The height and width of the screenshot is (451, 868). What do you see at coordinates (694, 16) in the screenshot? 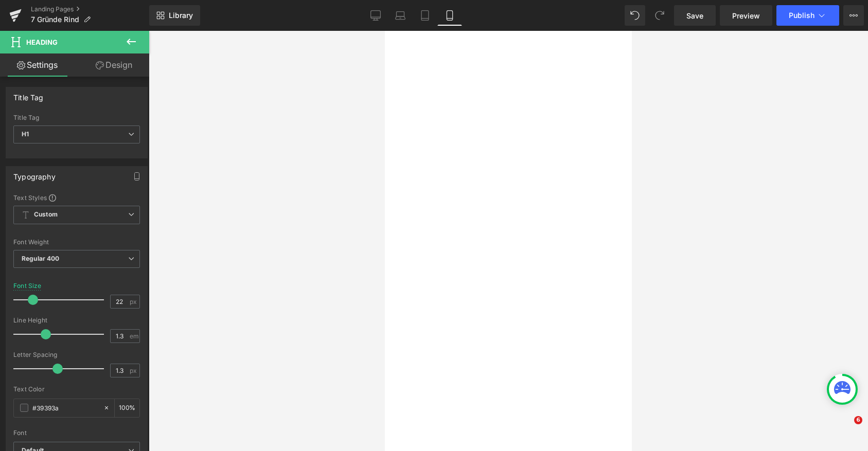
I see `span: Save` at bounding box center [694, 16].